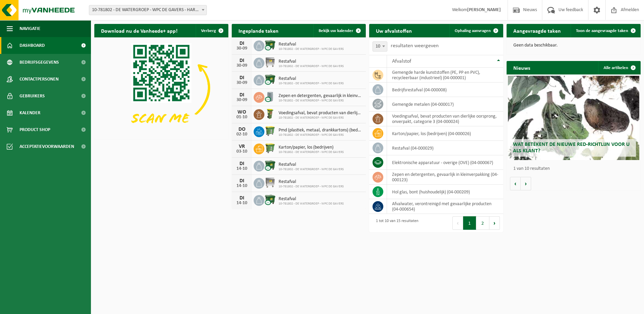  Describe the element at coordinates (242, 129) in the screenshot. I see `div: DO` at that location.